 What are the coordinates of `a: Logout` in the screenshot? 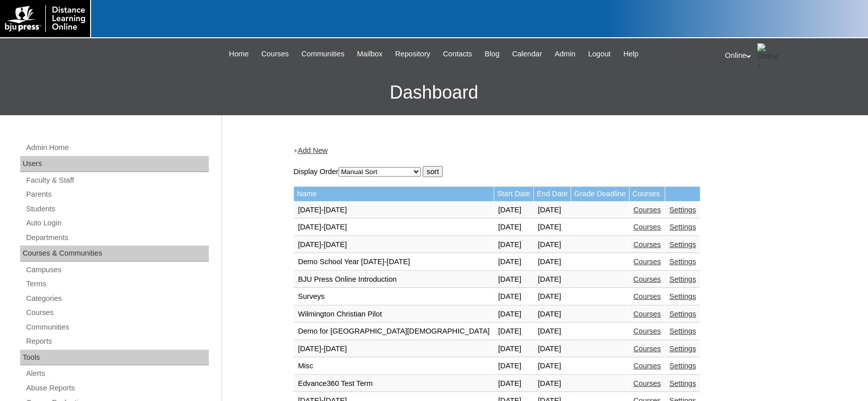 It's located at (599, 54).